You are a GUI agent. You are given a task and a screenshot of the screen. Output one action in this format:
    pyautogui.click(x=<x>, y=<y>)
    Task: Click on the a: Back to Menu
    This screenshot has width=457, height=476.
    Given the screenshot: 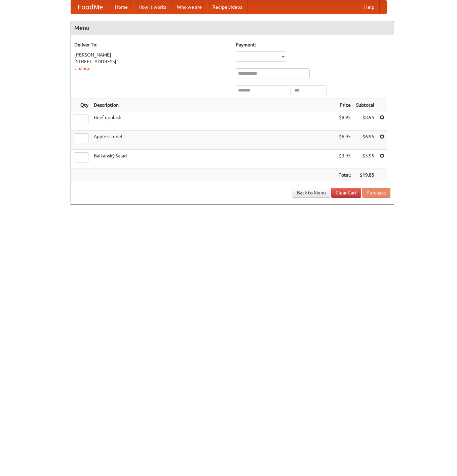 What is the action you would take?
    pyautogui.click(x=311, y=193)
    